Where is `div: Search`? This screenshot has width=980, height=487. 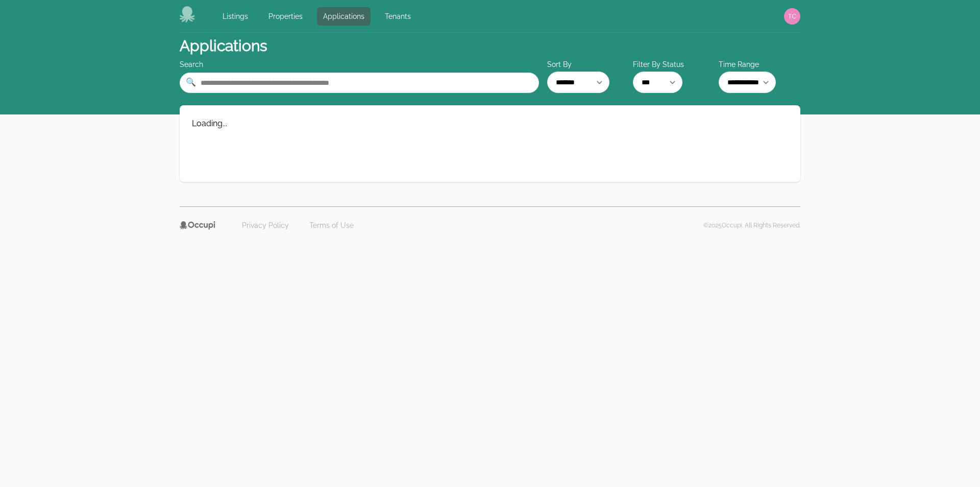 div: Search is located at coordinates (359, 65).